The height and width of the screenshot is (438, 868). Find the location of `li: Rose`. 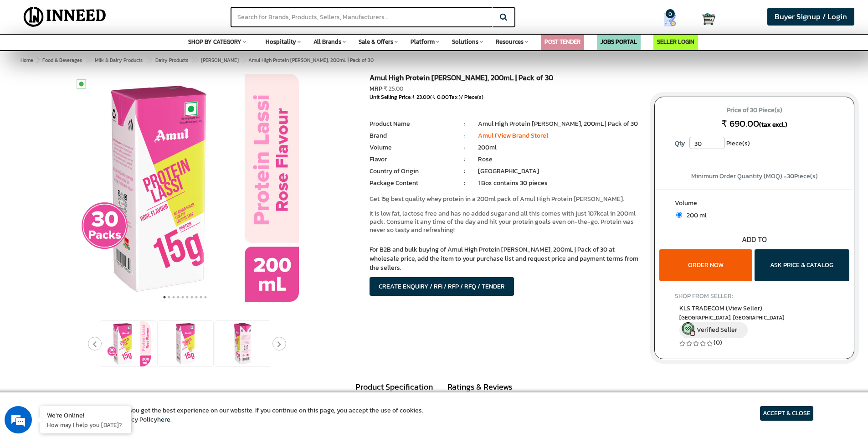

li: Rose is located at coordinates (559, 159).